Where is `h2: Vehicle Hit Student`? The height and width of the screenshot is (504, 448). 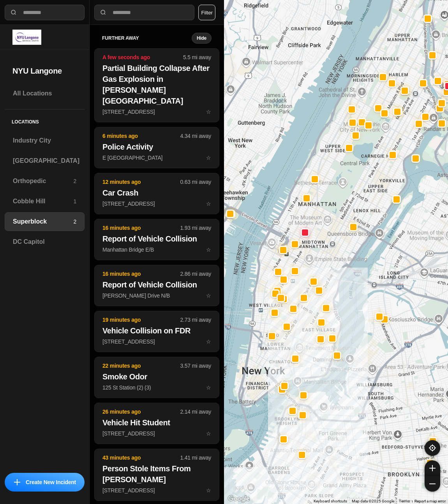 h2: Vehicle Hit Student is located at coordinates (157, 423).